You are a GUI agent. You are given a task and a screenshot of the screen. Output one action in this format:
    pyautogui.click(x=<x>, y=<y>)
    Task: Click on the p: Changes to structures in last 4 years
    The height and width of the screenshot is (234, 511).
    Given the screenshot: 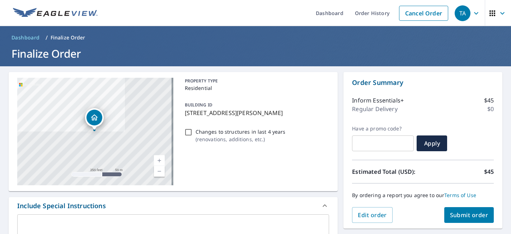 What is the action you would take?
    pyautogui.click(x=240, y=132)
    